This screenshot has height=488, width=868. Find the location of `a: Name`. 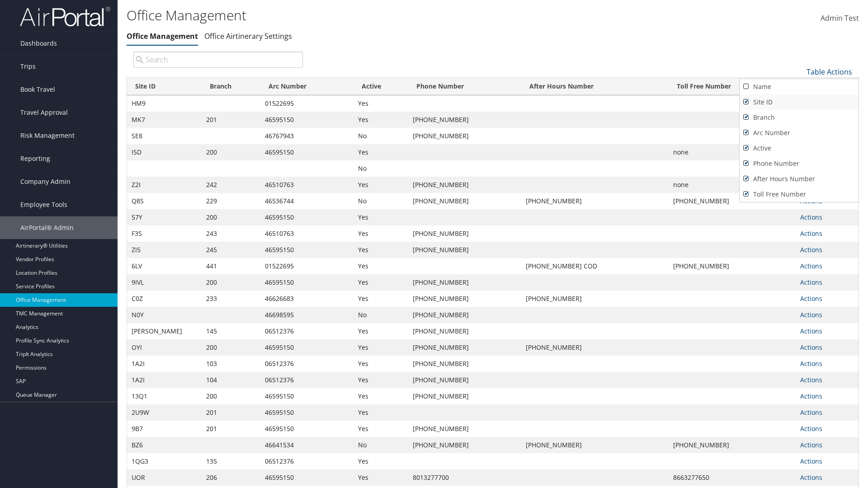

a: Name is located at coordinates (799, 87).